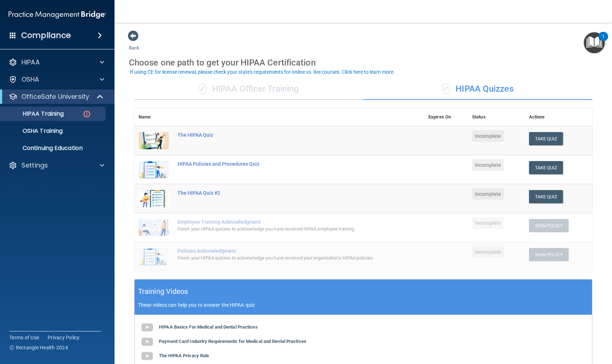  Describe the element at coordinates (283, 164) in the screenshot. I see `div: HIPAA Policies and Procedures Quiz` at that location.